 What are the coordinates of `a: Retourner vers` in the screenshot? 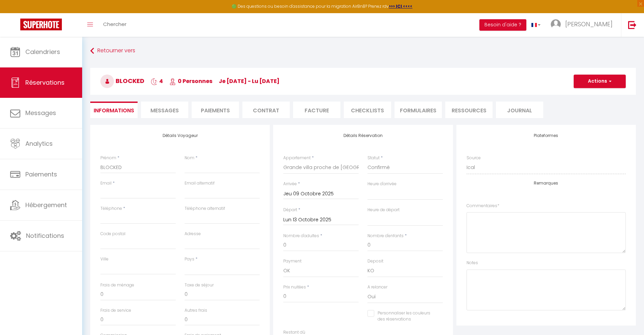 It's located at (363, 51).